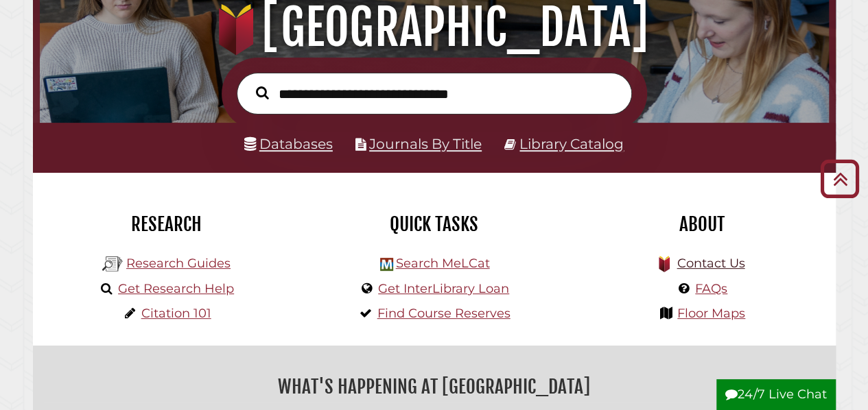 This screenshot has width=868, height=410. I want to click on h2: Research, so click(166, 224).